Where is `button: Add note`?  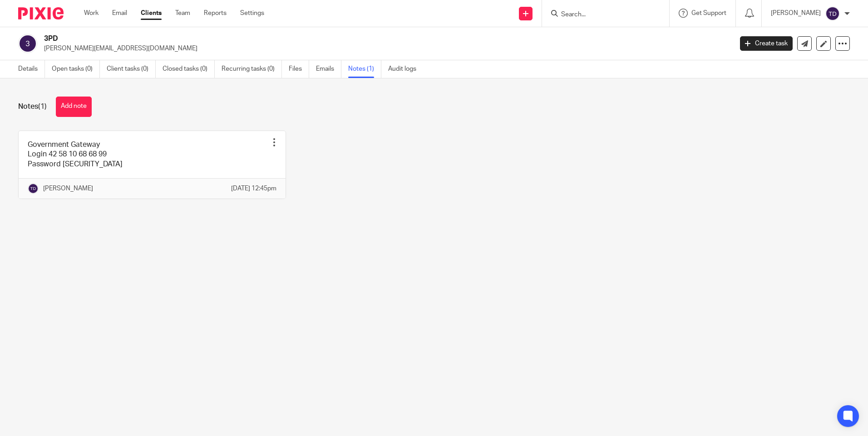 button: Add note is located at coordinates (74, 107).